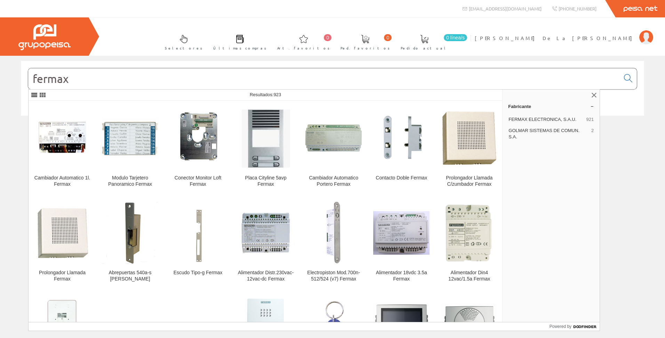 This screenshot has height=338, width=665. Describe the element at coordinates (238, 41) in the screenshot. I see `a: Últimas compras` at that location.